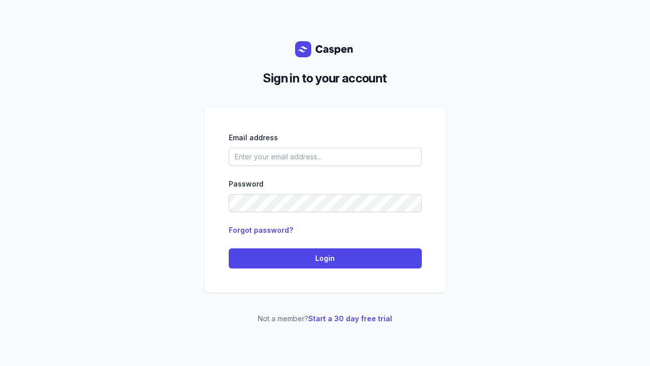 This screenshot has width=650, height=366. What do you see at coordinates (325, 184) in the screenshot?
I see `div: Password` at bounding box center [325, 184].